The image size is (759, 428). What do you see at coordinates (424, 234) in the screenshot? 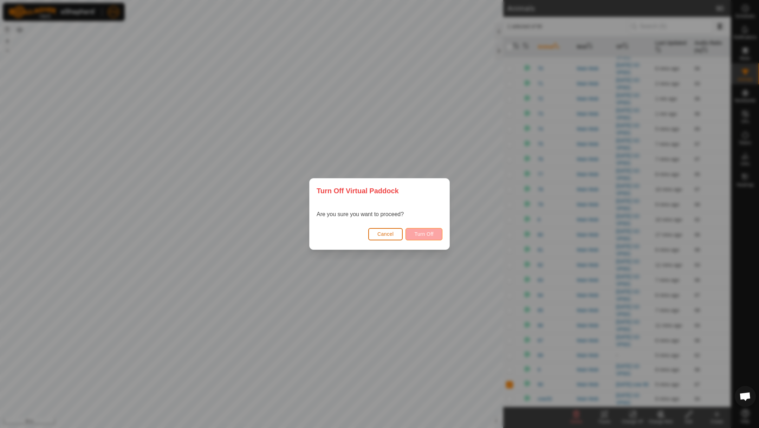
I see `span: Turn Off` at bounding box center [424, 234].